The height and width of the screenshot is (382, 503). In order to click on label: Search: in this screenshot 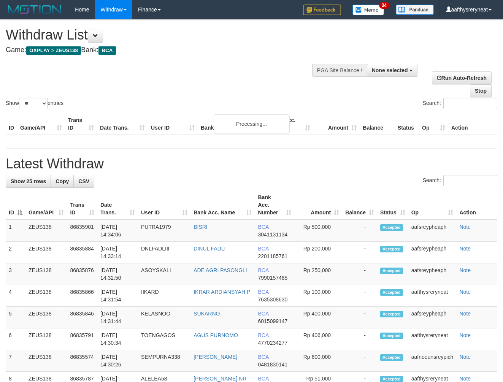, I will do `click(460, 103)`.